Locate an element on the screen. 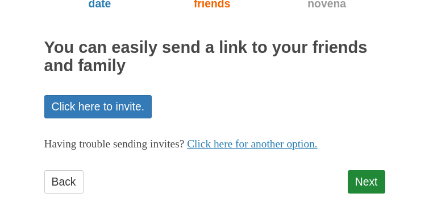  span: Having trouble sending invites? is located at coordinates (114, 143).